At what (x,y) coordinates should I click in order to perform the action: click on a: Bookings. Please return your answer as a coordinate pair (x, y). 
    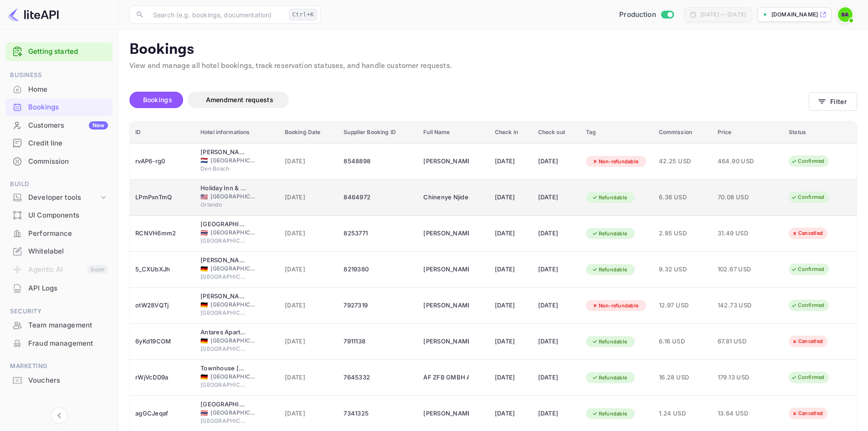
    Looking at the image, I should click on (59, 106).